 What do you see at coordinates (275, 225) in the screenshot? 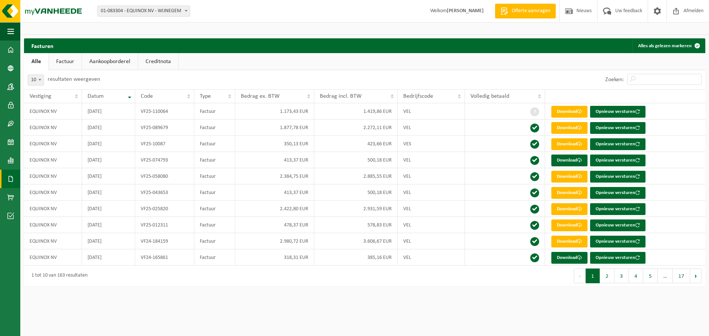
I see `td: 478,37 EUR` at bounding box center [275, 225].